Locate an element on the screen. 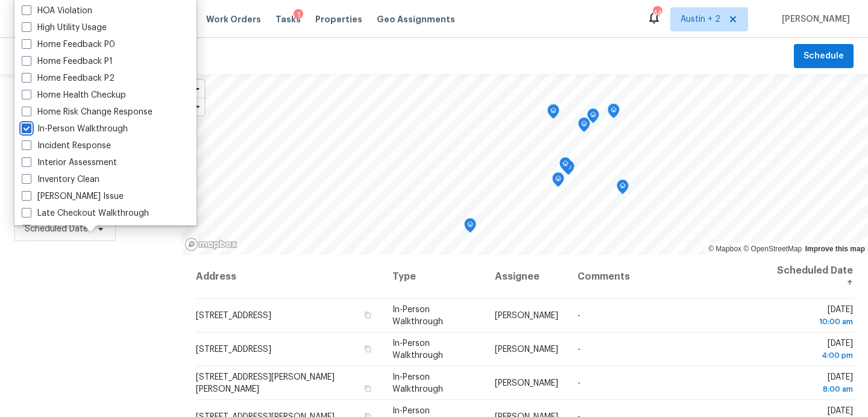 Image resolution: width=868 pixels, height=417 pixels. a: Mapbox is located at coordinates (724, 248).